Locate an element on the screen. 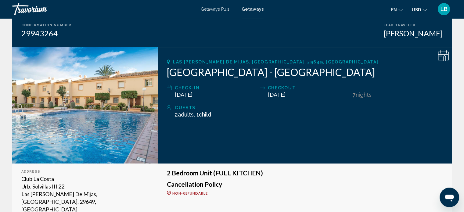  span: LB is located at coordinates (444, 9).